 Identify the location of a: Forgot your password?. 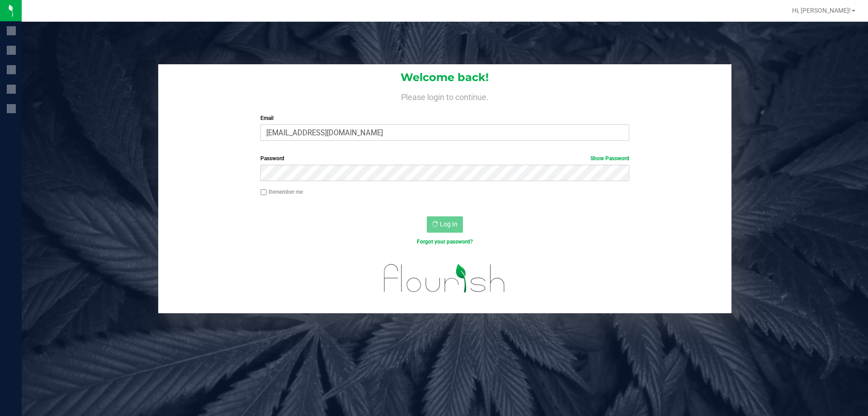
(445, 241).